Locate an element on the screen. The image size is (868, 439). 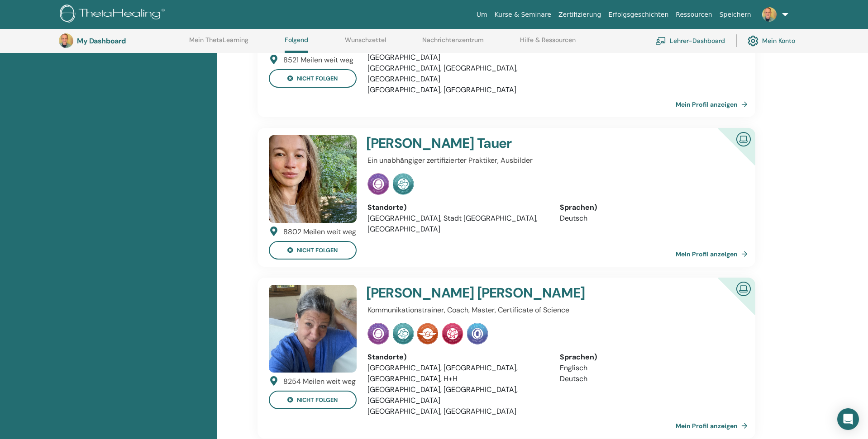
a: Ressourcen is located at coordinates (693, 14).